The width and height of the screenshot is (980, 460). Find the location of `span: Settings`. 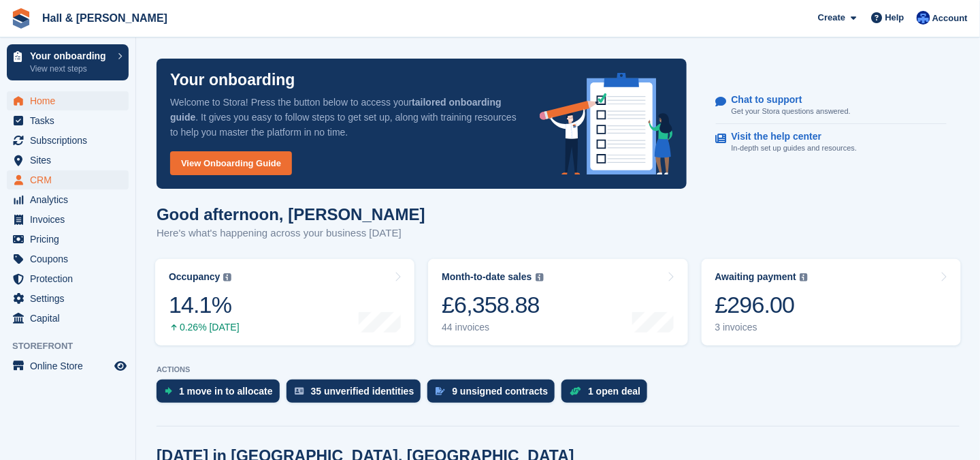

span: Settings is located at coordinates (70, 298).